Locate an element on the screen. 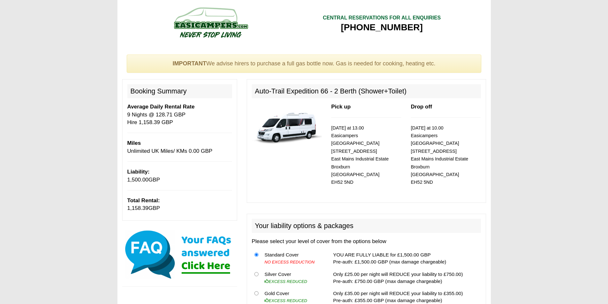  div: CENTRAL RESERVATIONS FOR ALL ENQUIRIES is located at coordinates (382, 18).